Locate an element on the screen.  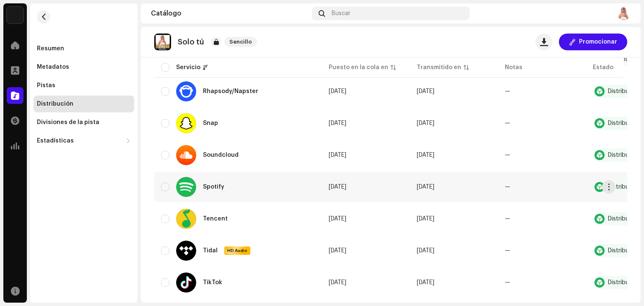
img: ca428dd1-b208-4446-aa79-b44b60839ff7 is located at coordinates (624, 14).